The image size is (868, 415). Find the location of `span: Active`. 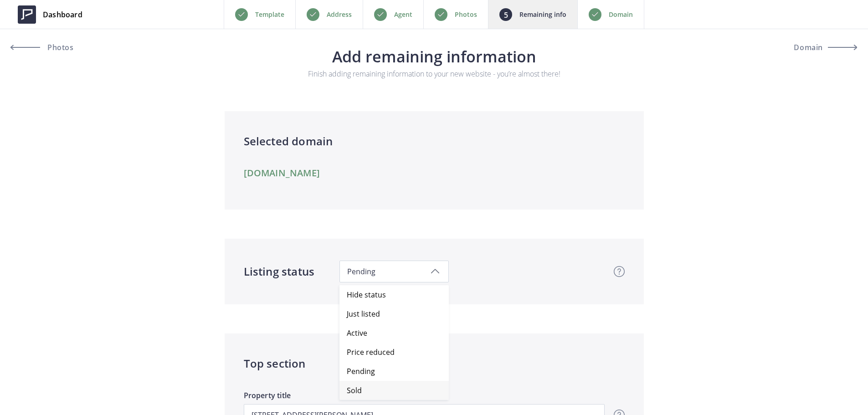

span: Active is located at coordinates (357, 333).